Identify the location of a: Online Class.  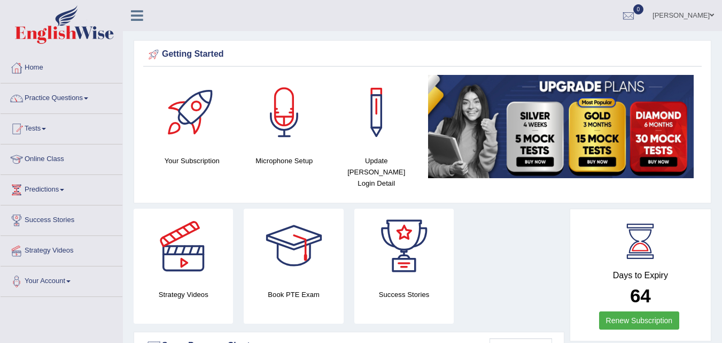
(61, 158).